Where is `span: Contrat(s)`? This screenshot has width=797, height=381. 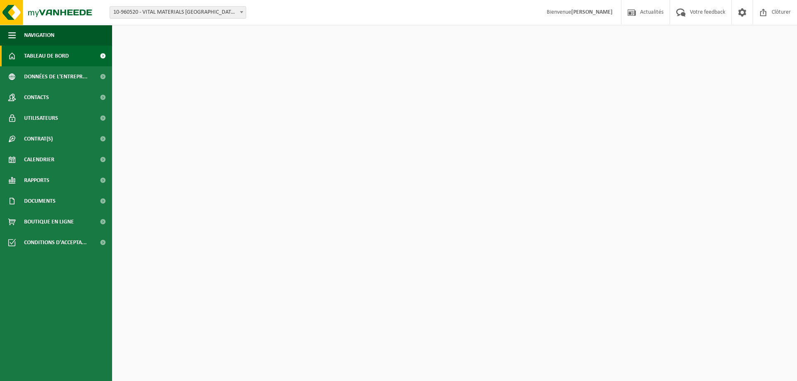 span: Contrat(s) is located at coordinates (38, 139).